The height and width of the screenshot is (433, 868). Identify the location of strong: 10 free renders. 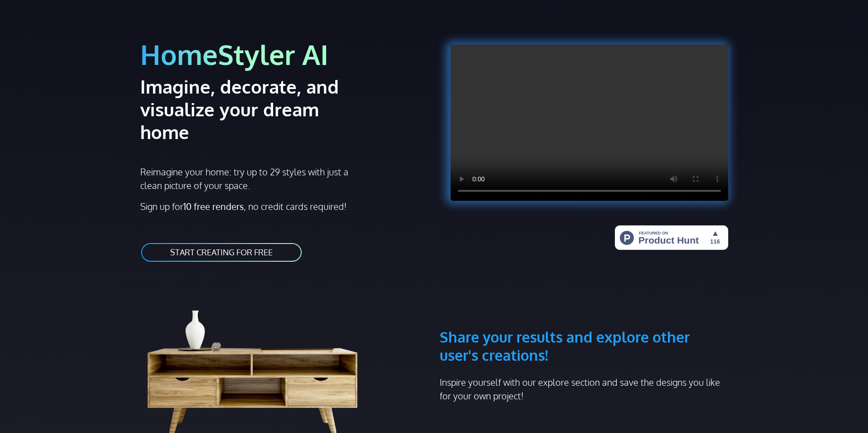
(213, 206).